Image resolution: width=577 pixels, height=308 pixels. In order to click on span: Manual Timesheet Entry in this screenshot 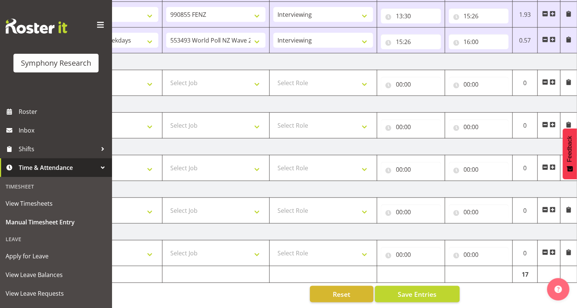, I will do `click(56, 222)`.